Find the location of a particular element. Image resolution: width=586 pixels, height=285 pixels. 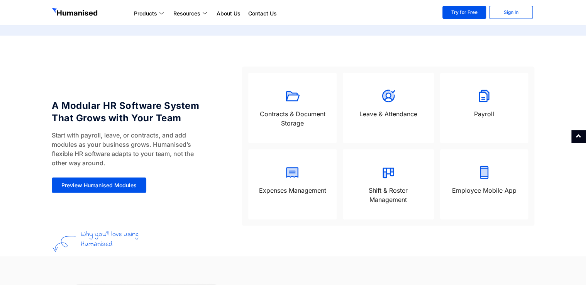

a: About Us is located at coordinates (229, 14).